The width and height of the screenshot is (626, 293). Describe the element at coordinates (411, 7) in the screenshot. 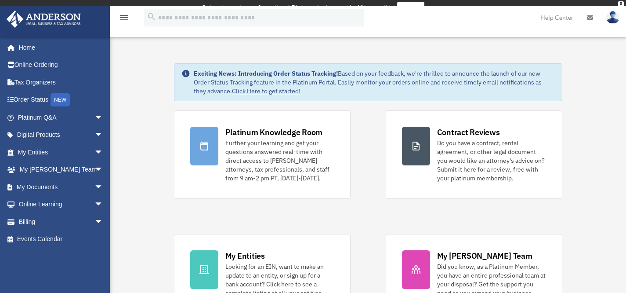

I see `a: survey` at that location.